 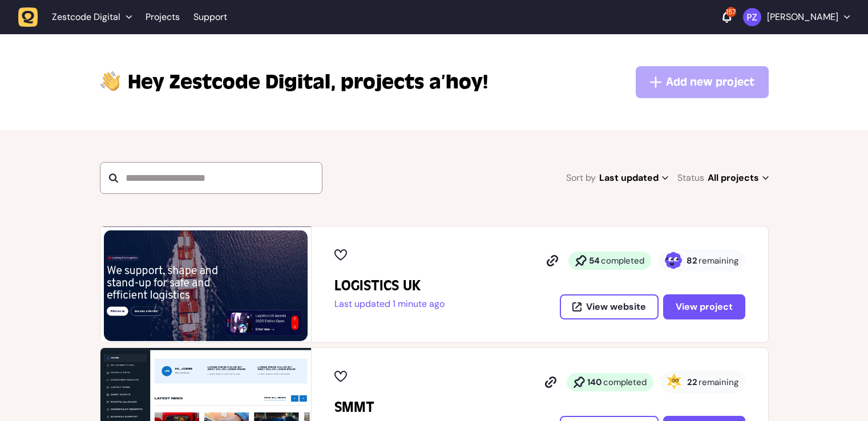 I want to click on strong: 140, so click(x=595, y=382).